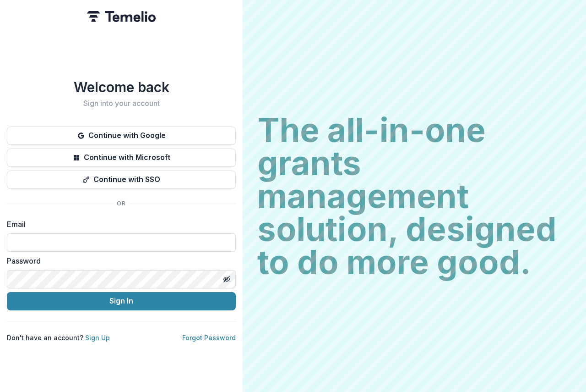  I want to click on h1: Welcome back, so click(121, 87).